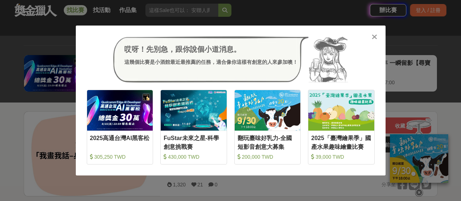 The image size is (461, 201). What do you see at coordinates (194, 157) in the screenshot?
I see `div: 430,000 TWD` at bounding box center [194, 157].